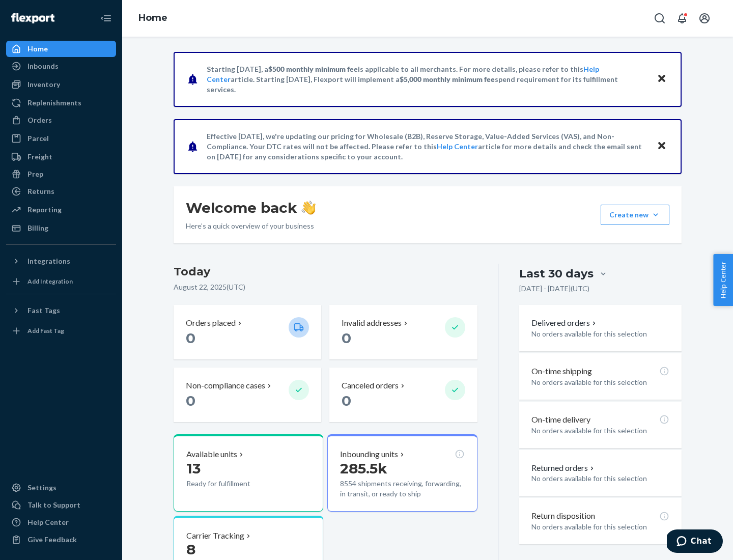 This screenshot has height=560, width=733. What do you see at coordinates (364, 468) in the screenshot?
I see `span: 285.5k` at bounding box center [364, 468].